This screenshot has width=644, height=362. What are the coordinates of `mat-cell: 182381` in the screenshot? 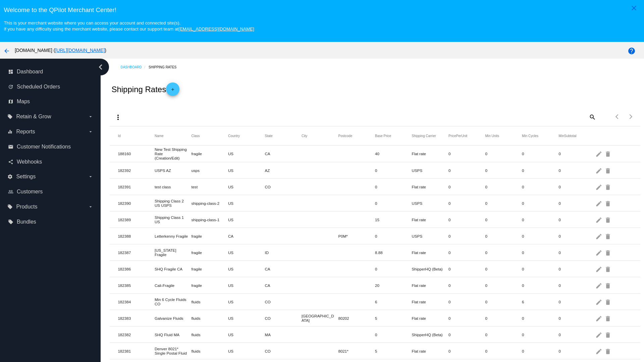 It's located at (136, 351).